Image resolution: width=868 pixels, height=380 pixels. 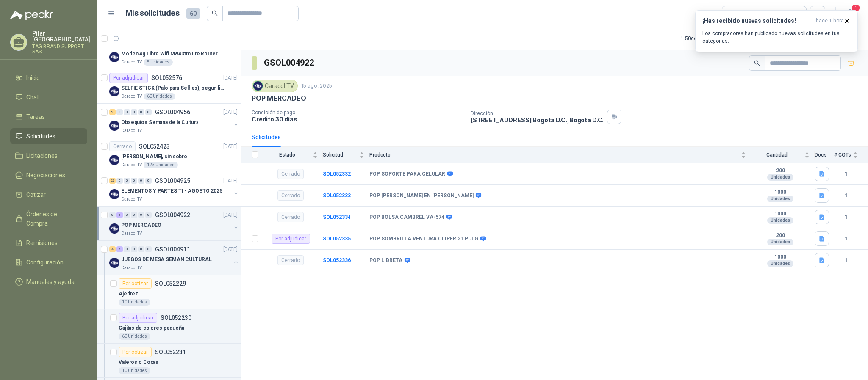 I want to click on p: Cajitas de colores pequeña, so click(x=151, y=328).